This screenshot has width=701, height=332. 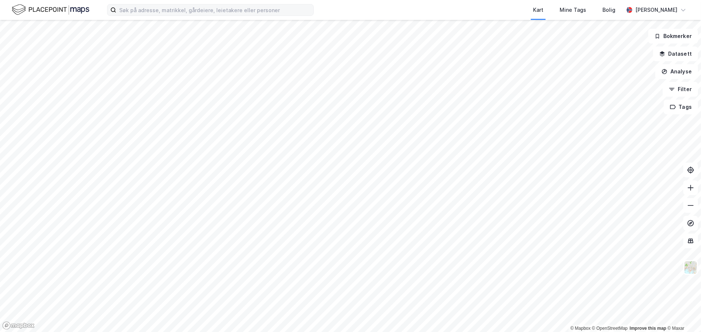 What do you see at coordinates (573, 10) in the screenshot?
I see `div: Mine Tags` at bounding box center [573, 10].